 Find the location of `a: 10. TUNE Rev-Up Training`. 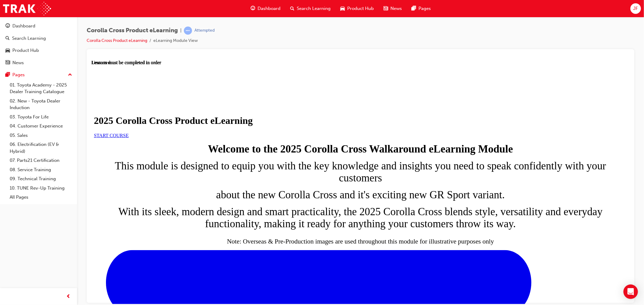

a: 10. TUNE Rev-Up Training is located at coordinates (41, 188).